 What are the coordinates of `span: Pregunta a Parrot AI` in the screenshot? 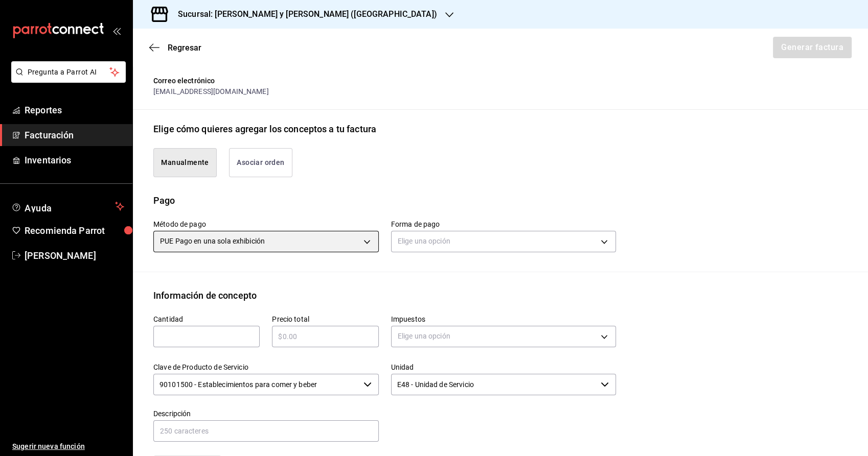 It's located at (68, 72).